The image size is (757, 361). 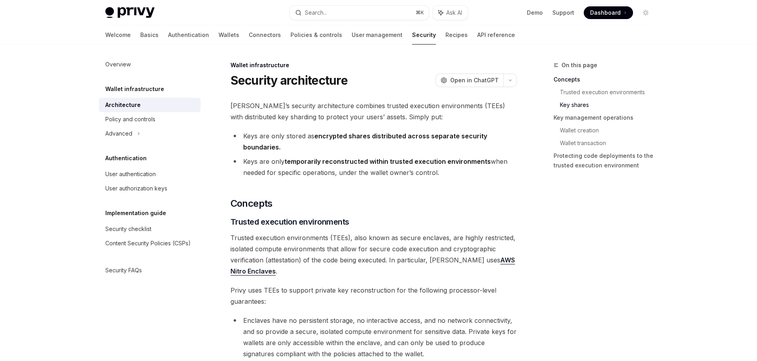 What do you see at coordinates (150, 64) in the screenshot?
I see `a: Overview` at bounding box center [150, 64].